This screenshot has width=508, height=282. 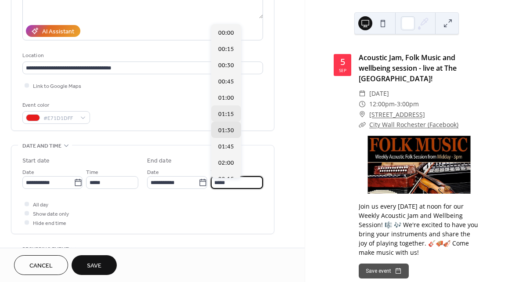 I want to click on div: Event color, so click(x=55, y=105).